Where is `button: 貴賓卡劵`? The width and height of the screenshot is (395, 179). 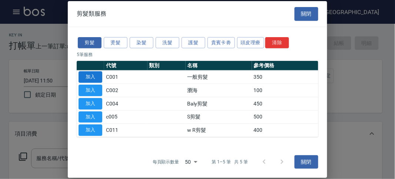 button: 貴賓卡劵 is located at coordinates (221, 42).